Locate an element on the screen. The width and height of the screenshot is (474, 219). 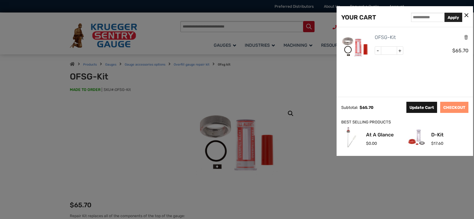
img: At A Glance is located at coordinates (351, 137).